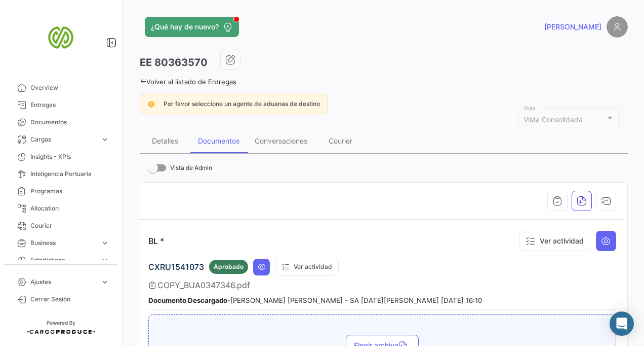 The width and height of the screenshot is (644, 346). What do you see at coordinates (618, 27) in the screenshot?
I see `img: placeholder-user.png` at bounding box center [618, 27].